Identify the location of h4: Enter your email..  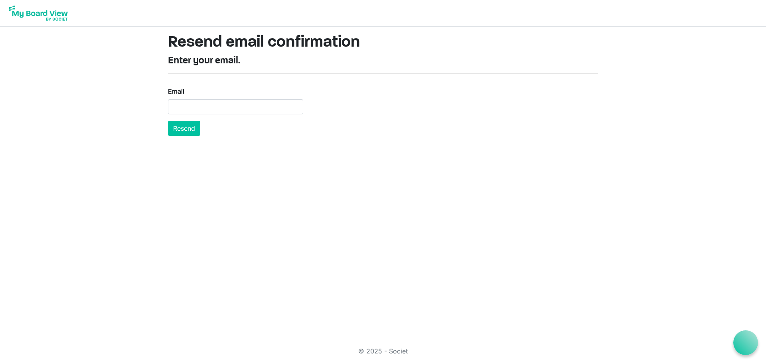
(383, 61).